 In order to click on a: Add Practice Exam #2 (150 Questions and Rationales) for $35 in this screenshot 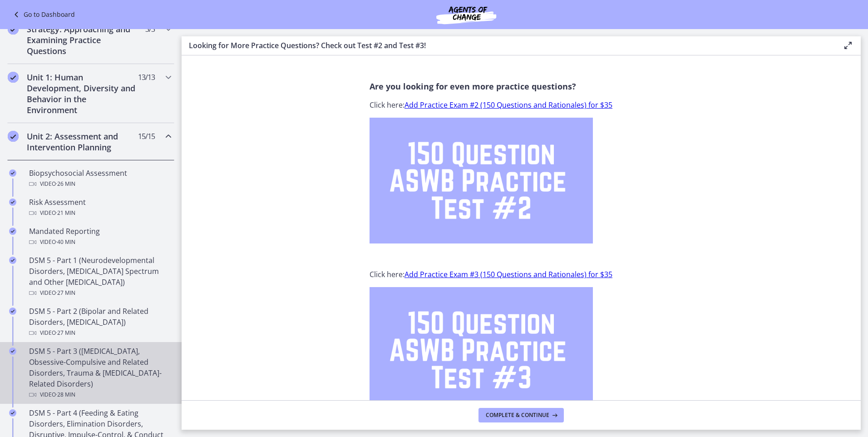, I will do `click(508, 105)`.